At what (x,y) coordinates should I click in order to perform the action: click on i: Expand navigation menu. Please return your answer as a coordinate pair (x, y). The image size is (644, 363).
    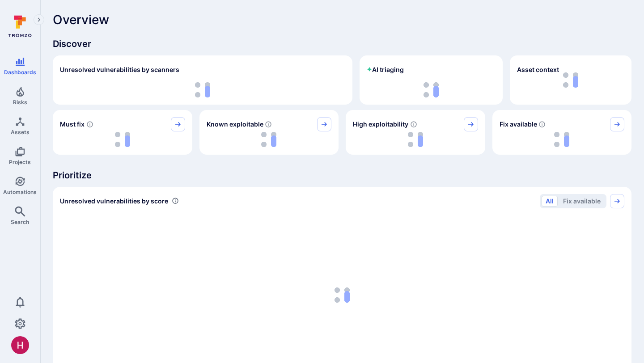
    Looking at the image, I should click on (39, 20).